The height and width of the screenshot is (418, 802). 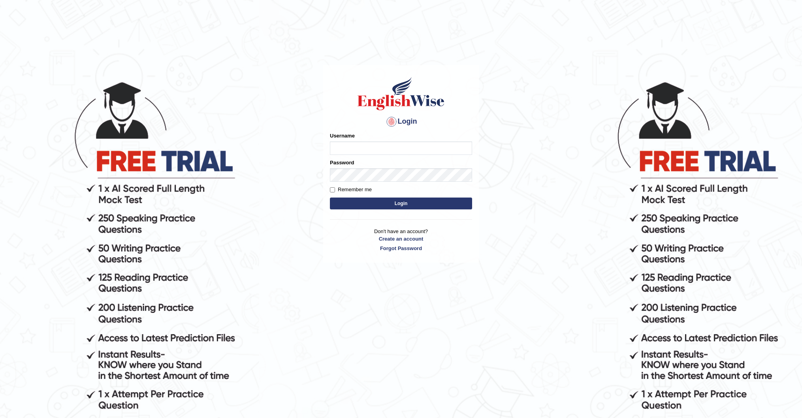 I want to click on label: Remember me, so click(x=351, y=190).